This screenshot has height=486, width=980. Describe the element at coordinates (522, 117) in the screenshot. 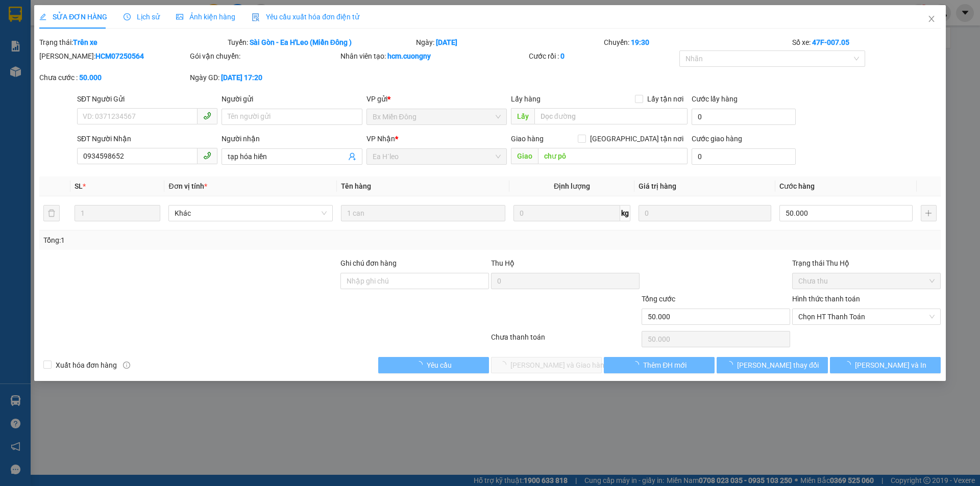

I see `span: Lấy` at that location.